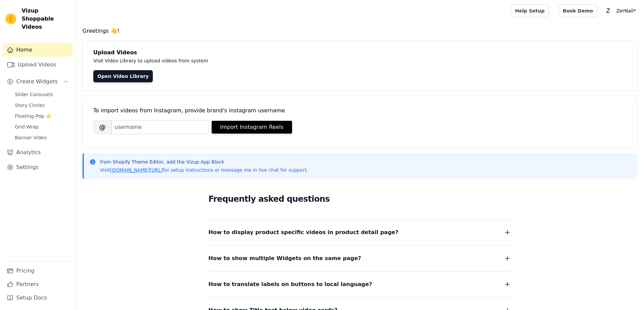 The image size is (644, 310). I want to click on span: Grid Wrap, so click(26, 127).